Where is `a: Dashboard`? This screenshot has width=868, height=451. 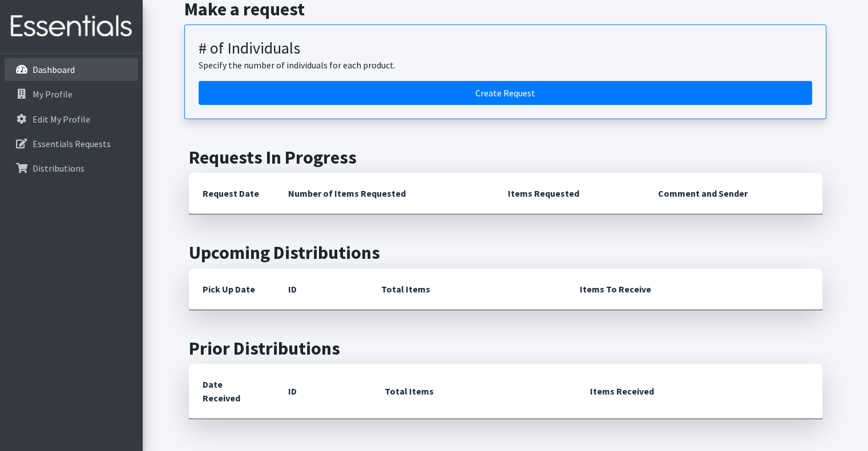 a: Dashboard is located at coordinates (71, 70).